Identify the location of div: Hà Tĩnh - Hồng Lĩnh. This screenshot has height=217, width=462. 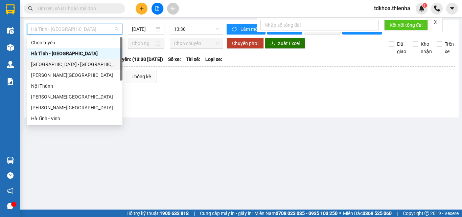
(75, 75).